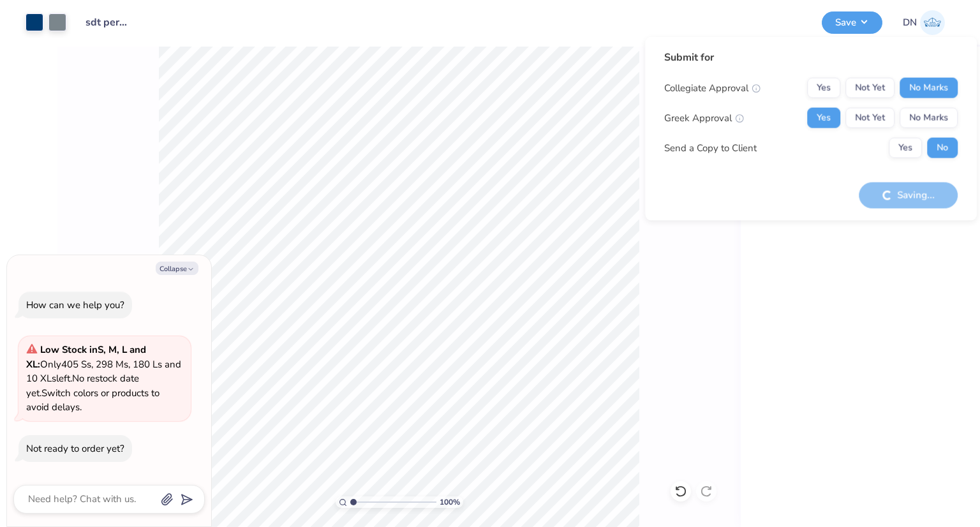  I want to click on span: No restock date yet., so click(83, 385).